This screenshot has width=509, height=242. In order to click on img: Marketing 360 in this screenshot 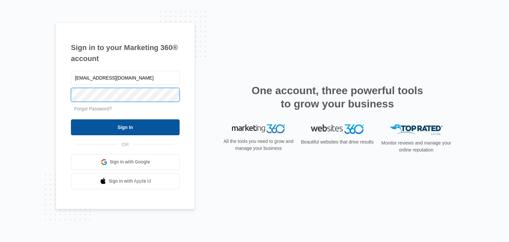, I will do `click(259, 129)`.